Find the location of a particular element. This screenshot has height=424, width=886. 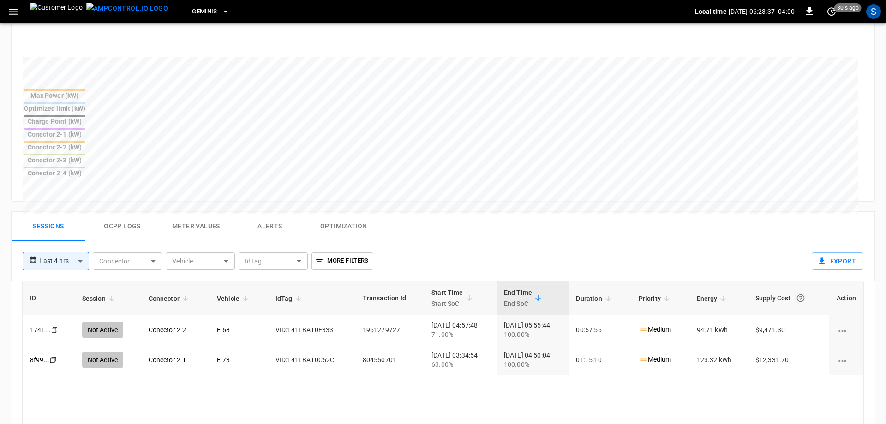

p: Start SoC is located at coordinates (447, 303).